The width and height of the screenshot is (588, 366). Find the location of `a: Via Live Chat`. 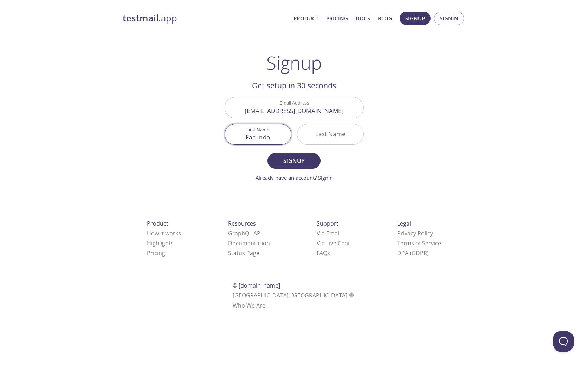

a: Via Live Chat is located at coordinates (333, 243).